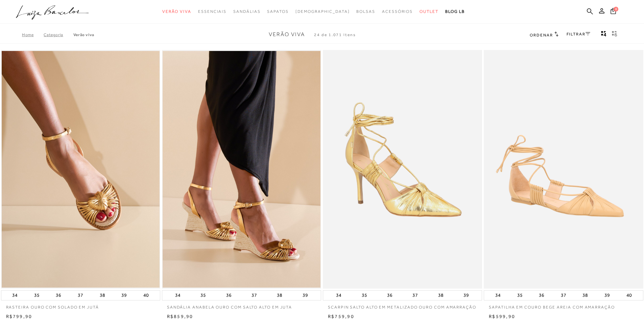 Image resolution: width=644 pixels, height=319 pixels. I want to click on a: SANDÁLIA ANABELA OURO COM SALTO ALTO EM JUTA, so click(242, 305).